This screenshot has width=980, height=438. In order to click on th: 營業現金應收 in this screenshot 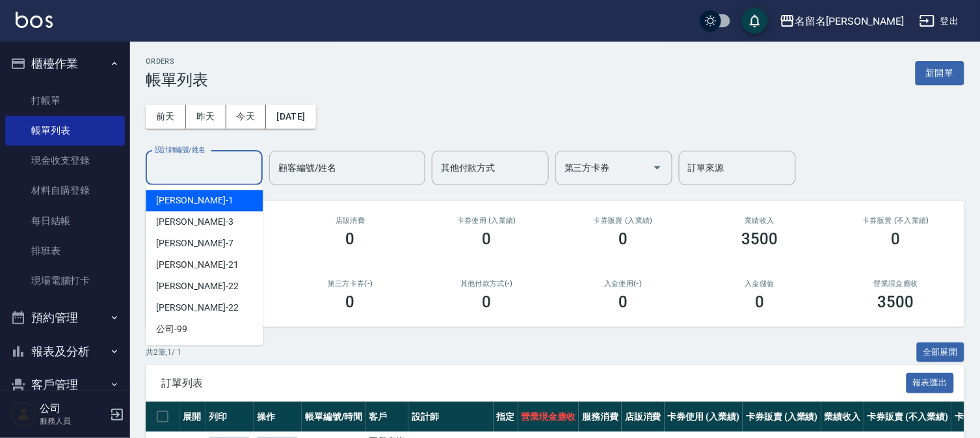, I will do `click(549, 416)`.